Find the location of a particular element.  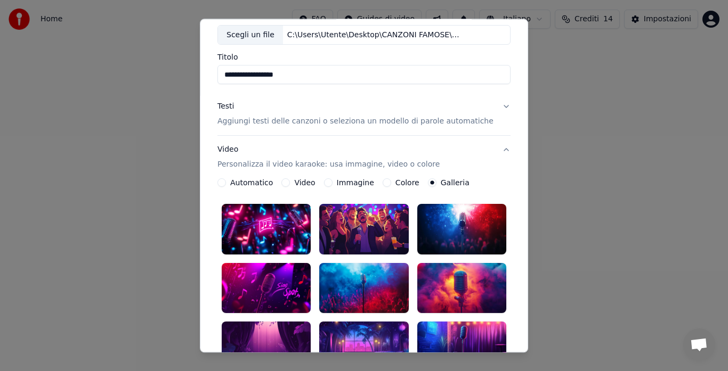

label: Immagine is located at coordinates (355, 183).